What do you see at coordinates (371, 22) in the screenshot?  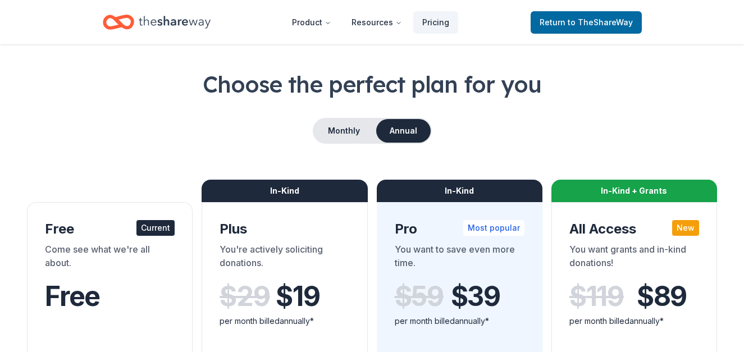 I see `nav: Main` at bounding box center [371, 22].